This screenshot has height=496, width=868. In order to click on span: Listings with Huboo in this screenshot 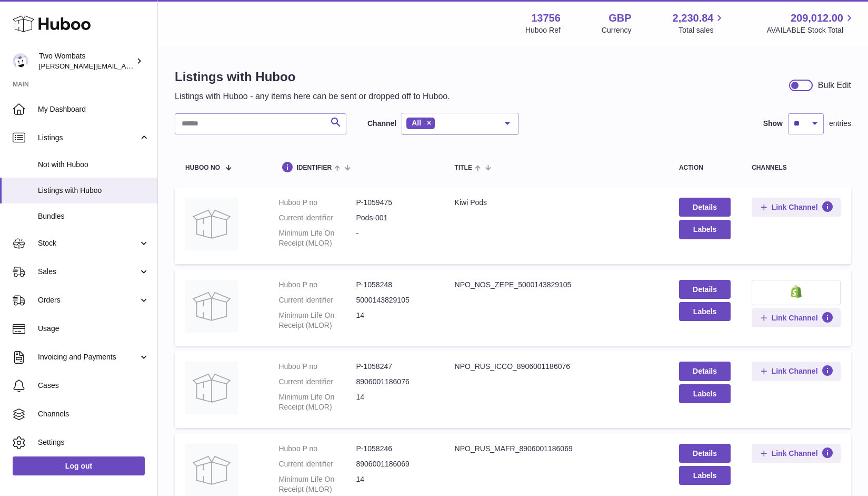, I will do `click(94, 190)`.